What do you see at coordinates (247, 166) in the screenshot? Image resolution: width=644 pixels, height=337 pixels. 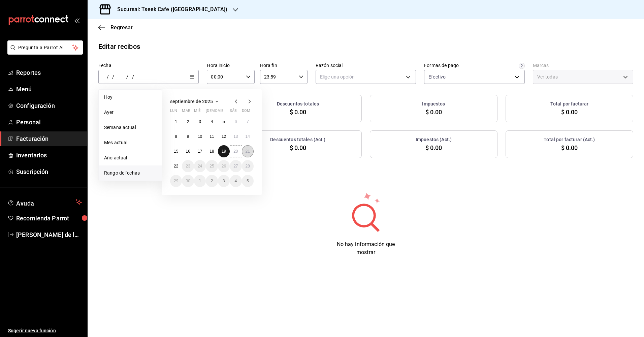 I see `abbr: 28 de septiembre de 2025` at bounding box center [247, 166].